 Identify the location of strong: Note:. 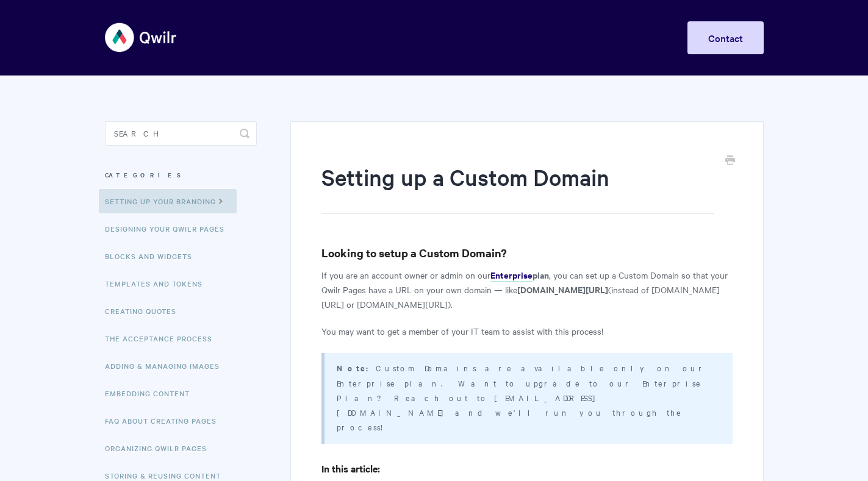
(356, 368).